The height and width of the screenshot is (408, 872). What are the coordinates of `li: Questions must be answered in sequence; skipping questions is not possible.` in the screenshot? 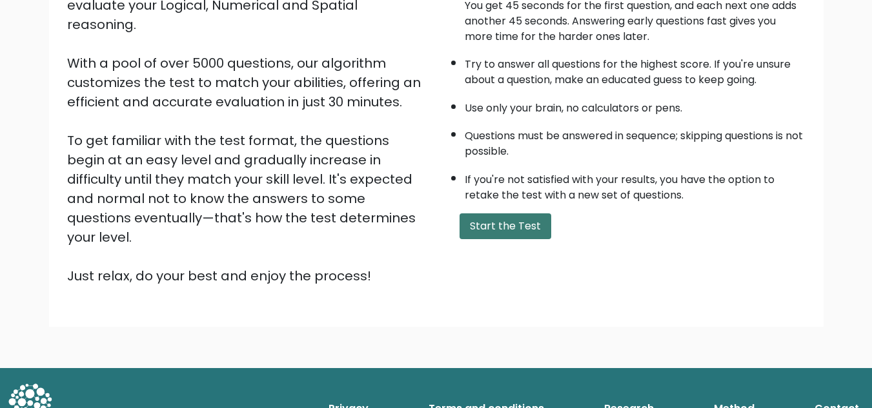 It's located at (635, 141).